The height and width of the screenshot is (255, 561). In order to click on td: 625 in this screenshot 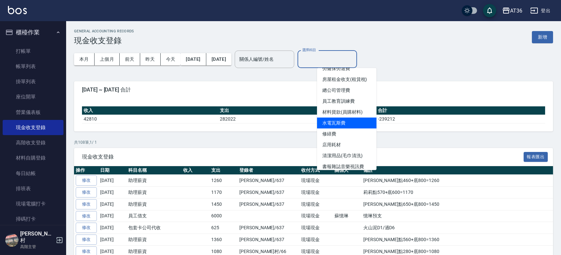, I will do `click(223, 228)`.